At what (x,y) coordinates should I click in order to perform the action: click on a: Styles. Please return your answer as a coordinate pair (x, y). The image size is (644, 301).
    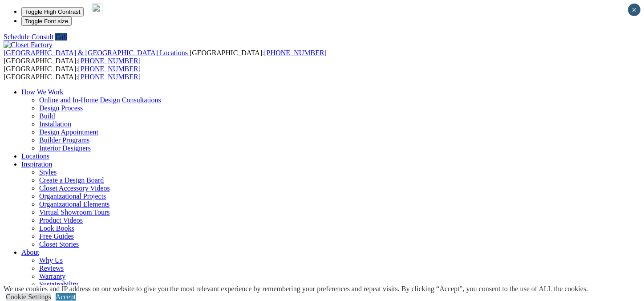
    Looking at the image, I should click on (48, 172).